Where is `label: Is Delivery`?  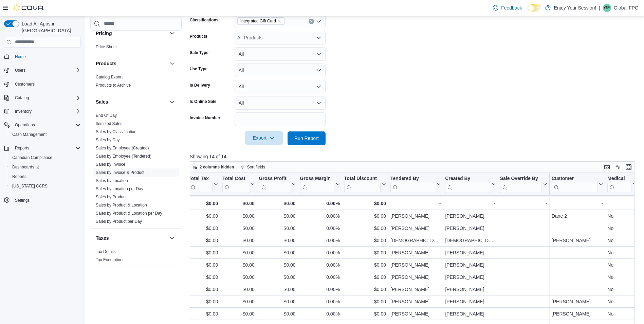
label: Is Delivery is located at coordinates (200, 85).